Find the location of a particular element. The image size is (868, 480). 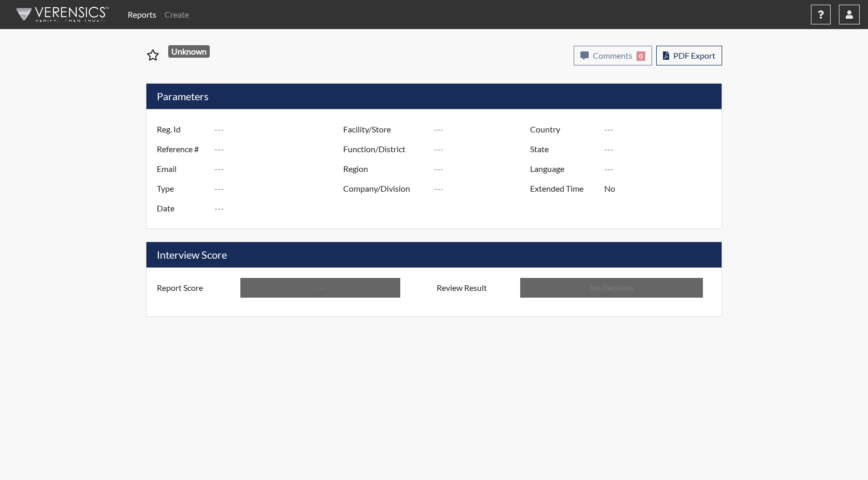

label: State is located at coordinates (563, 149).